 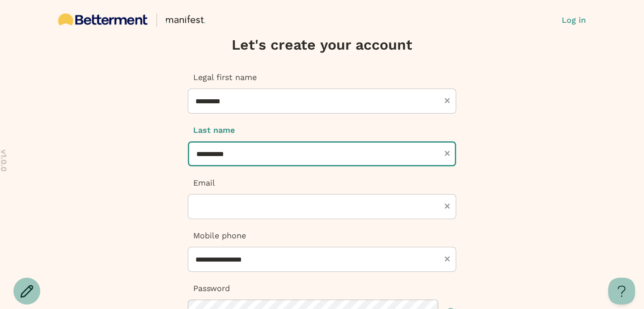 What do you see at coordinates (573, 20) in the screenshot?
I see `button: Log in` at bounding box center [573, 20].